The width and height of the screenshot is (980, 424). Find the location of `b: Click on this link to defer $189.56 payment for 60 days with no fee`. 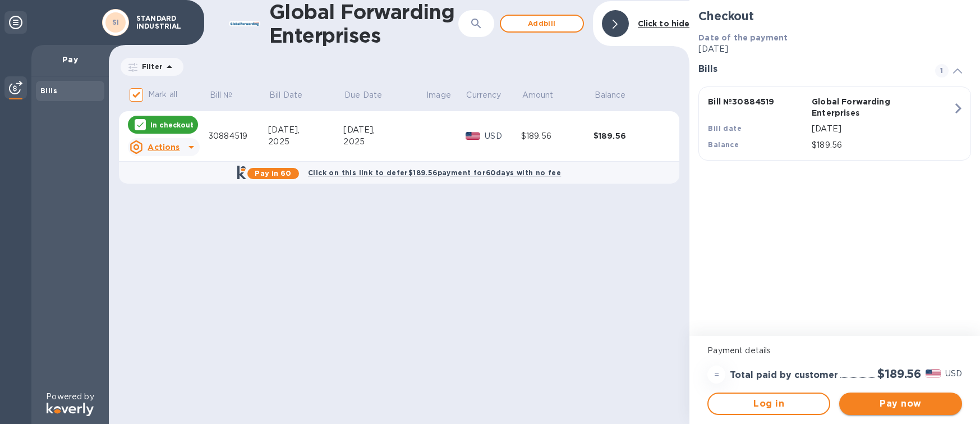

b: Click on this link to defer $189.56 payment for 60 days with no fee is located at coordinates (434, 172).